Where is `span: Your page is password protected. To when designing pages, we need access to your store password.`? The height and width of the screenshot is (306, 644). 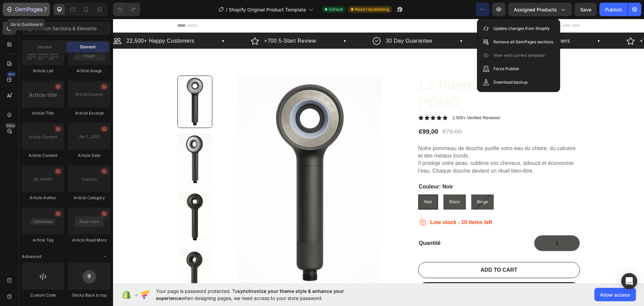 span: Your page is password protected. To when designing pages, we need access to your store password. is located at coordinates (263, 295).